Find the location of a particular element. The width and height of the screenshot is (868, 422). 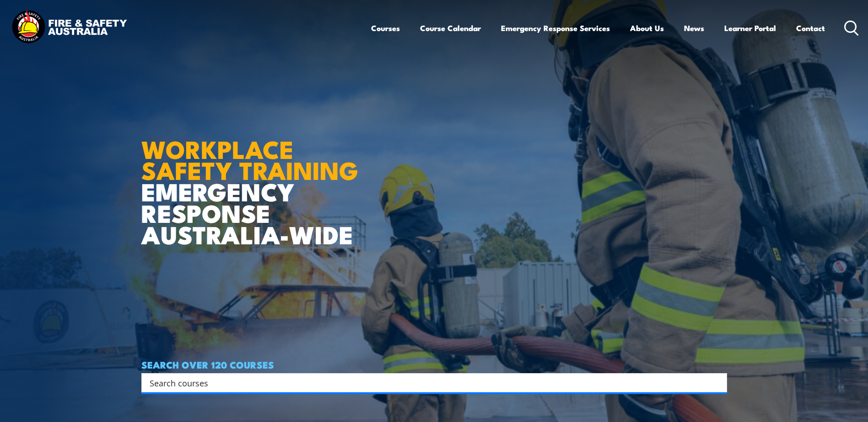

a: Learner Portal is located at coordinates (750, 28).